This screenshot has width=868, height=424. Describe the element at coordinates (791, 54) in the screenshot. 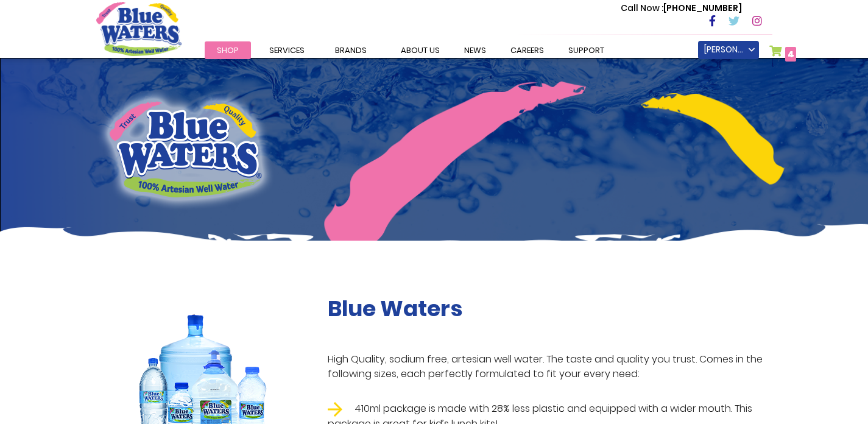

I see `span: 4` at that location.